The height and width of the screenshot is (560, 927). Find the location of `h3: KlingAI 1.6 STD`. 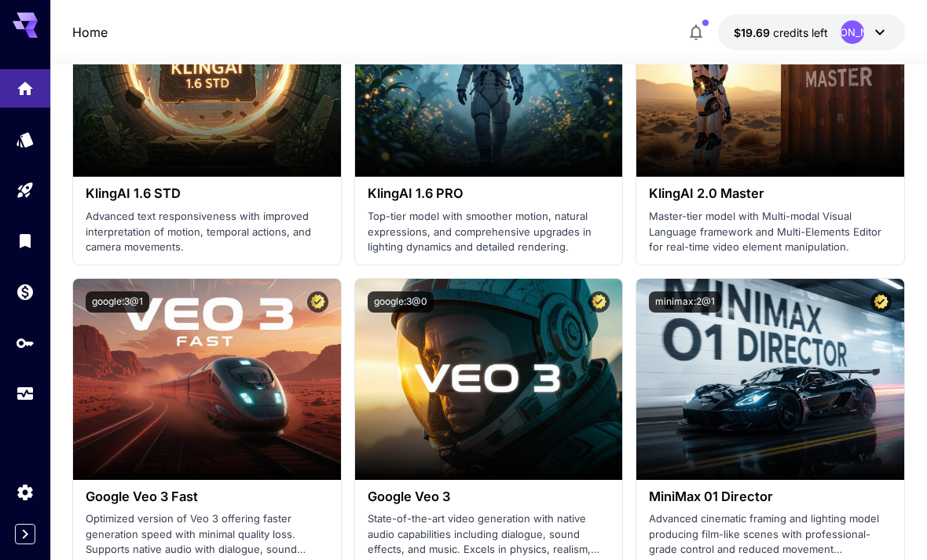

h3: KlingAI 1.6 STD is located at coordinates (206, 194).